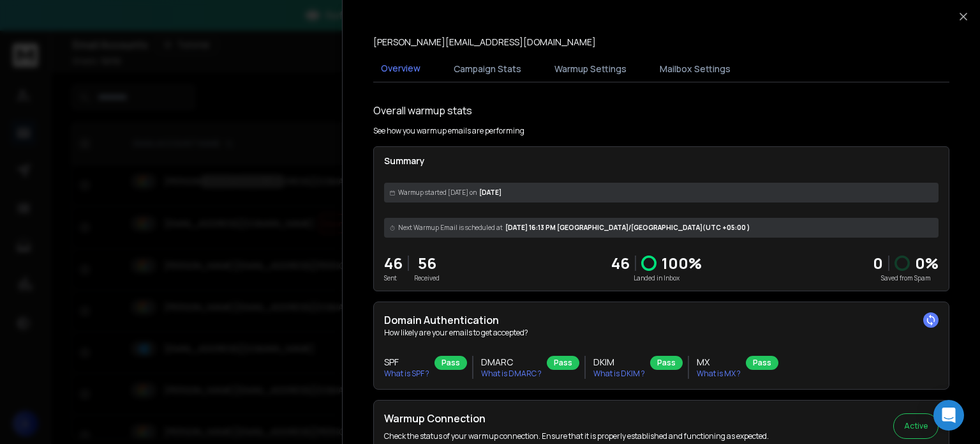 This screenshot has height=444, width=980. Describe the element at coordinates (427, 263) in the screenshot. I see `p: 56` at that location.